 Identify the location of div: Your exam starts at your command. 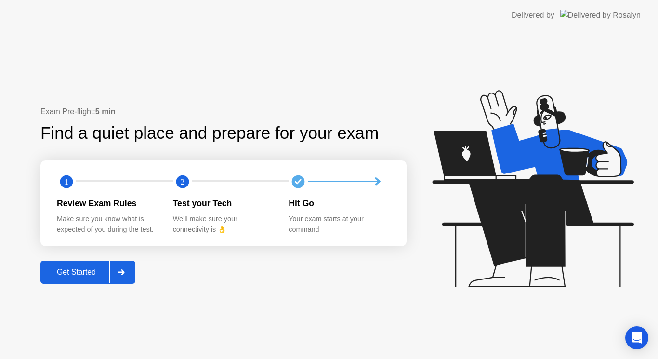
(339, 224).